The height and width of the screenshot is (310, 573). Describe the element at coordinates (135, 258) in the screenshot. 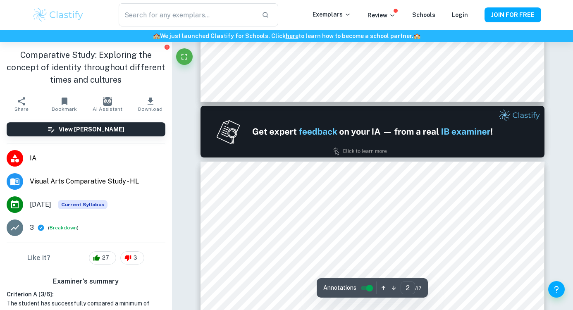

I see `span: 3` at that location.